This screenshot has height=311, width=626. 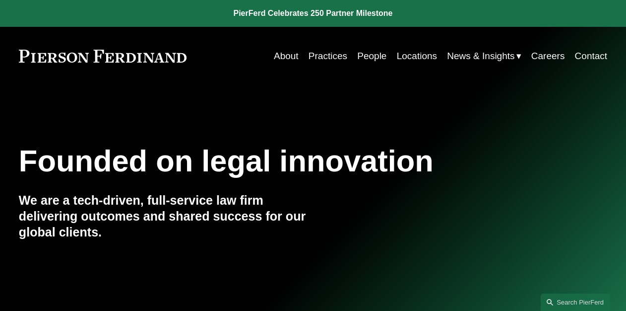 I want to click on a: Careers, so click(x=548, y=56).